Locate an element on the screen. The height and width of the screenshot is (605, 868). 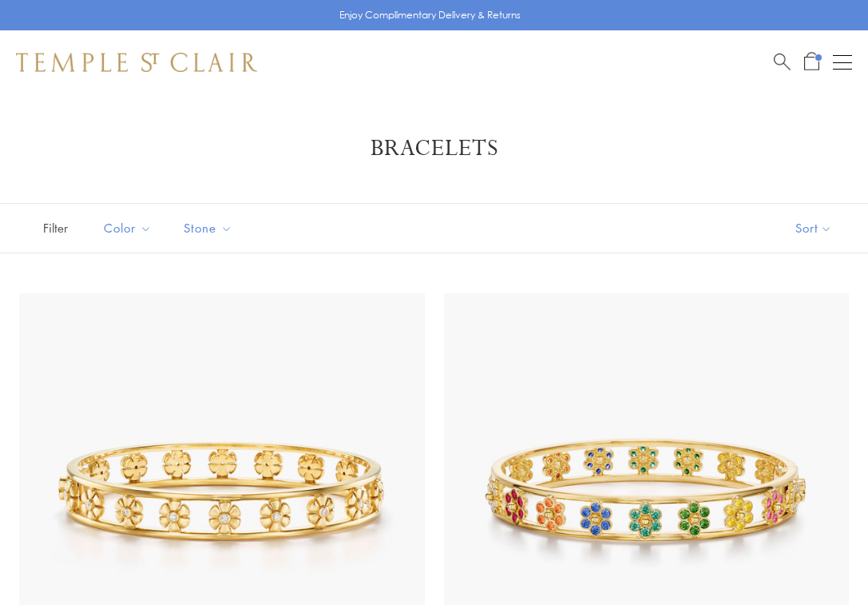
a: Open Shopping Bag is located at coordinates (812, 61).